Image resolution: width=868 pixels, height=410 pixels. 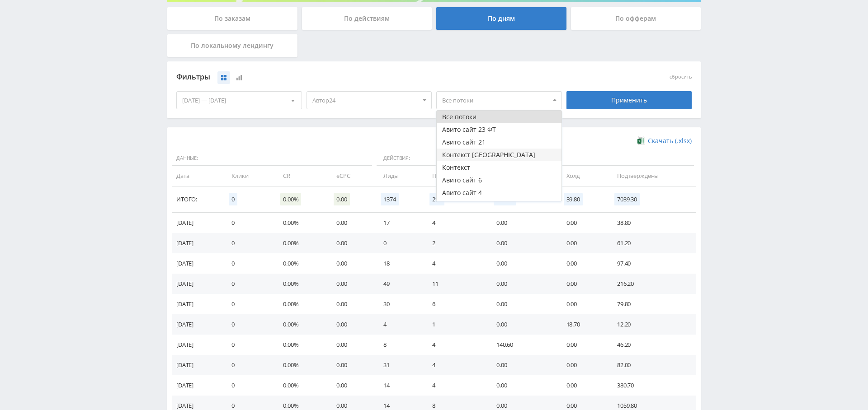 I want to click on td: 216.20, so click(x=652, y=284).